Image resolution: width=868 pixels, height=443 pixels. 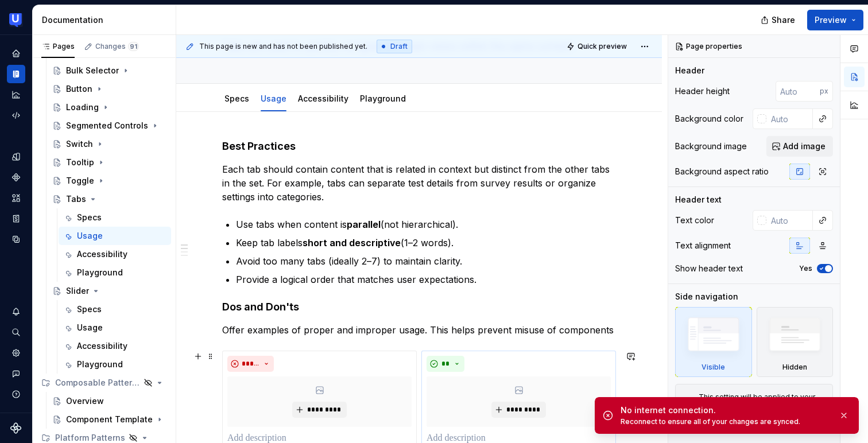 I want to click on div: Background color, so click(x=709, y=119).